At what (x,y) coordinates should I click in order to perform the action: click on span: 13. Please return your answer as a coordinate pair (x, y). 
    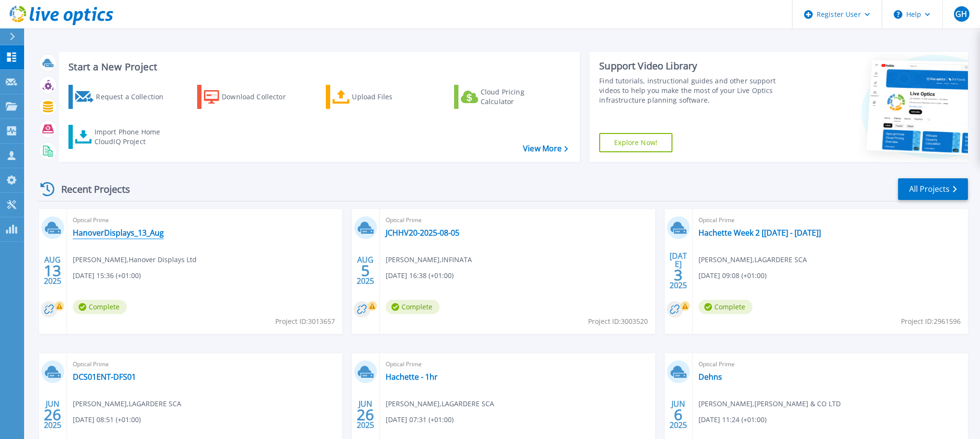
    Looking at the image, I should click on (52, 270).